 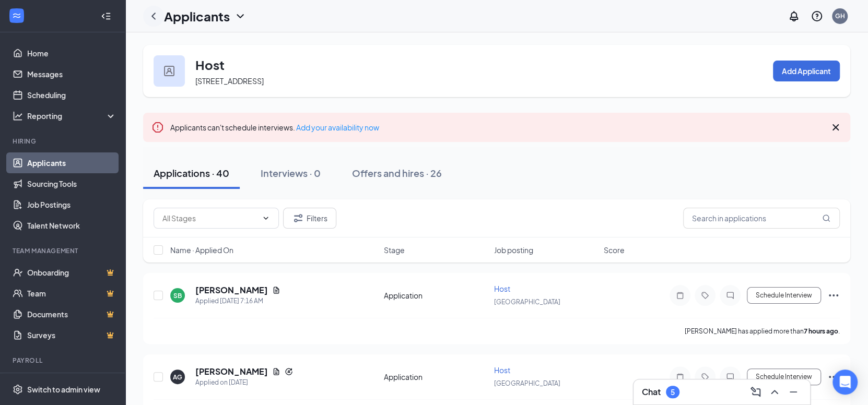 I want to click on div: Team Management, so click(x=63, y=251).